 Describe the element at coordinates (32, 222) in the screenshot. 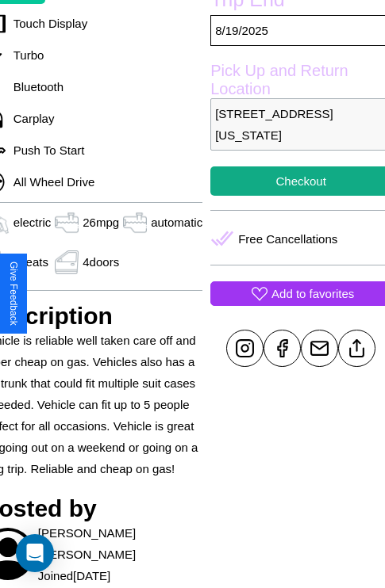

I see `p: electric` at that location.